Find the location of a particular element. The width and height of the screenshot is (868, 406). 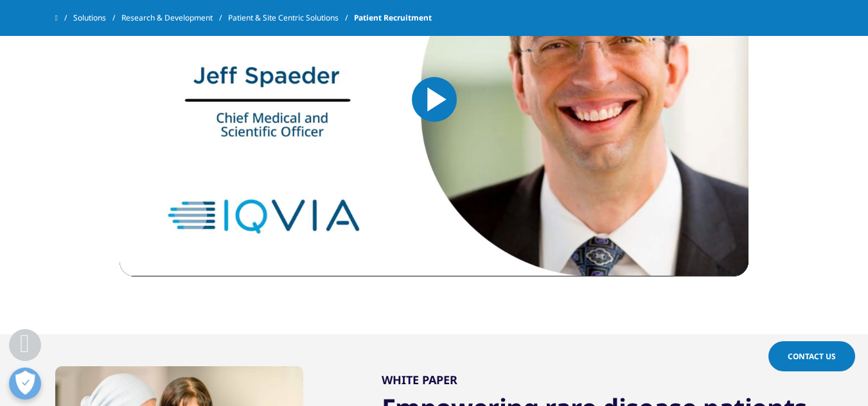

a: Solutions is located at coordinates (97, 18).